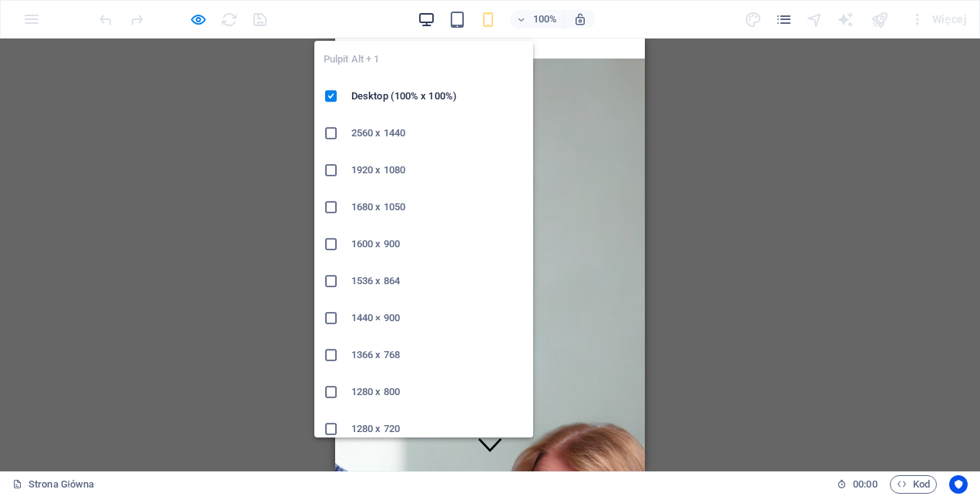 The width and height of the screenshot is (980, 496). Describe the element at coordinates (784, 19) in the screenshot. I see `i: Strony (Ctrl+Alt+S)` at that location.